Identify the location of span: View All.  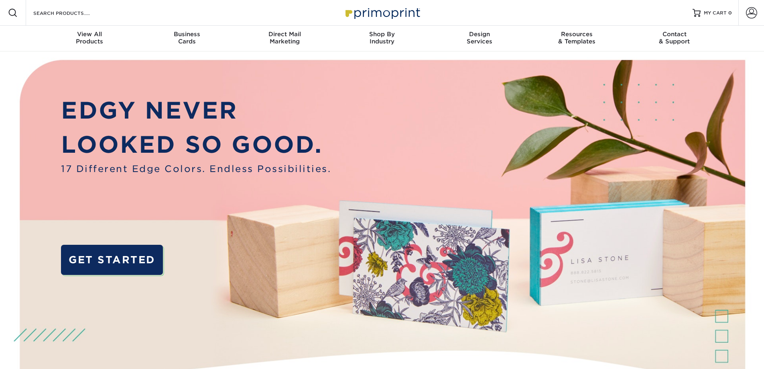
(90, 34).